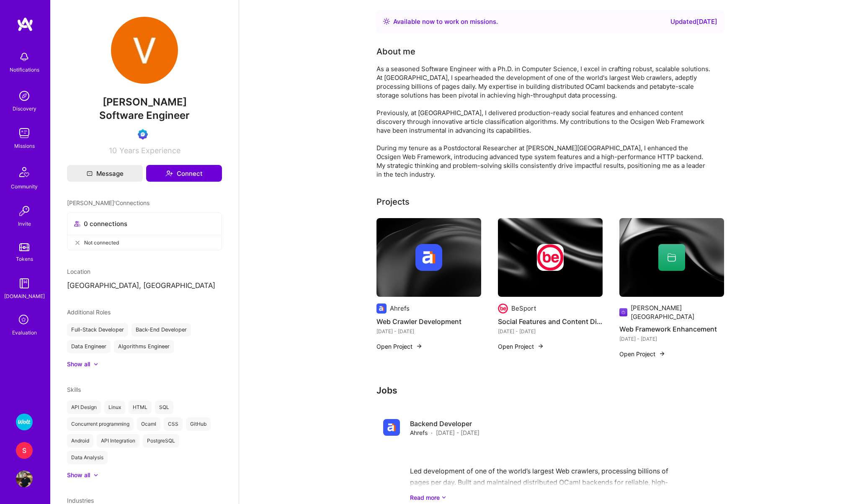 Image resolution: width=861 pixels, height=504 pixels. I want to click on img: Evaluation Call Booked, so click(143, 134).